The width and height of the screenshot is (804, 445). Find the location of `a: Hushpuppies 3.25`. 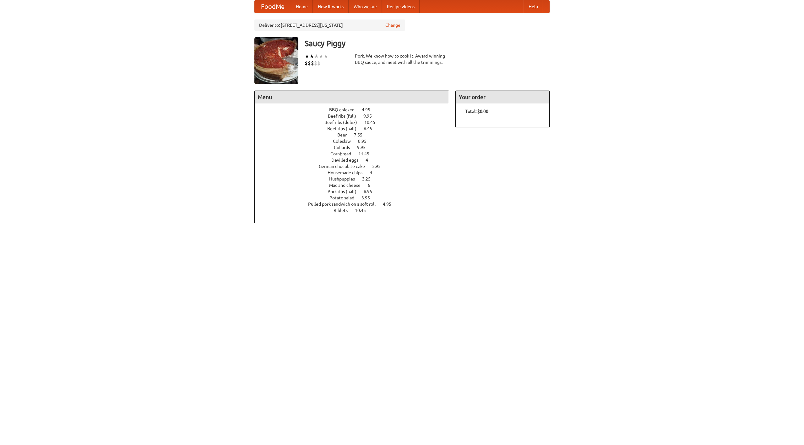

a: Hushpuppies 3.25 is located at coordinates (356, 179).